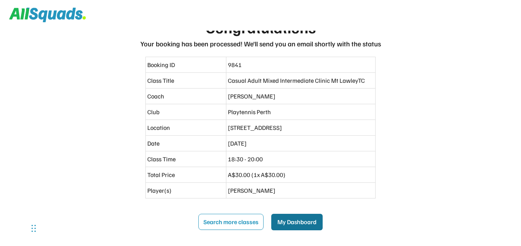  What do you see at coordinates (301, 112) in the screenshot?
I see `div: Playtennis Perth` at bounding box center [301, 112].